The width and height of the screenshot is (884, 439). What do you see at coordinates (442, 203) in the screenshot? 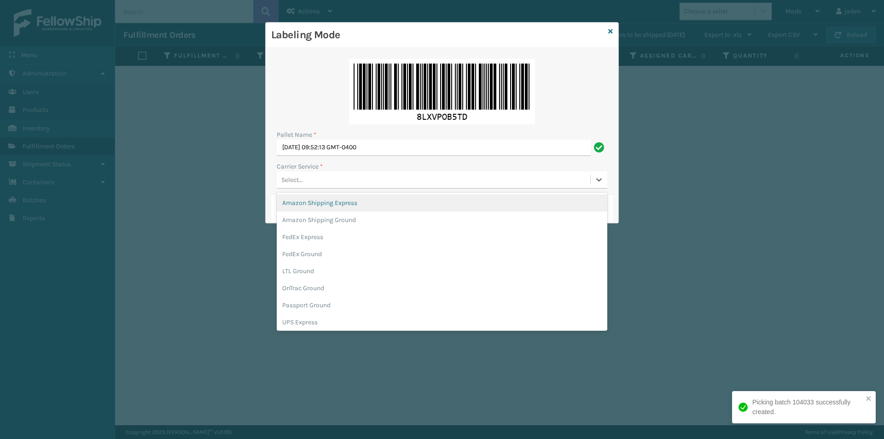
I see `div: Amazon Shipping Express` at bounding box center [442, 203].